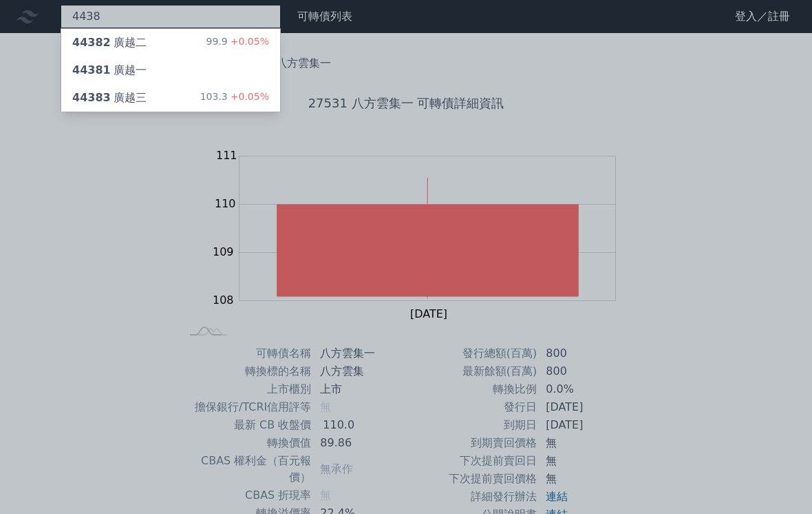 This screenshot has width=812, height=514. I want to click on span: 44381, so click(92, 69).